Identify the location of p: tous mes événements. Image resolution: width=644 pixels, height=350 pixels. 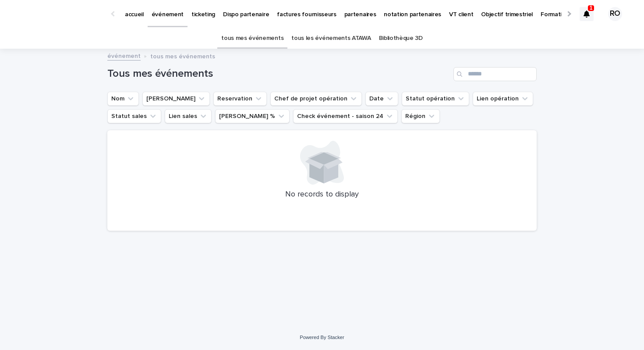
(183, 56).